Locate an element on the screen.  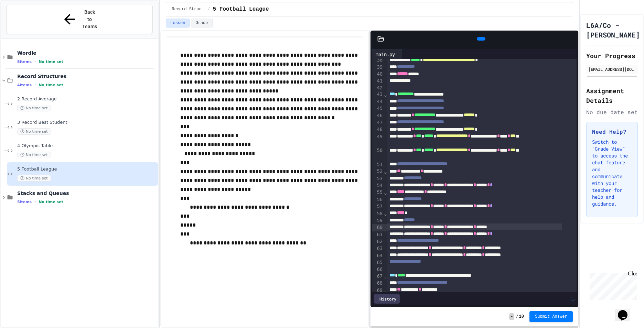
div: 56 is located at coordinates (378, 200).